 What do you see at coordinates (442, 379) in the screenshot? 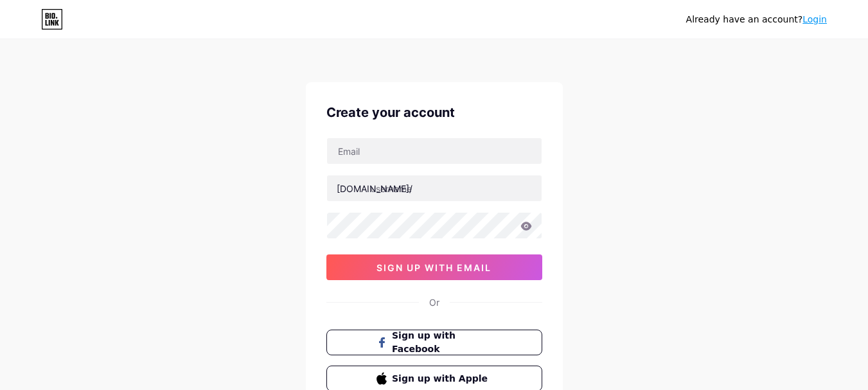
I see `span: Sign up with Apple` at bounding box center [442, 379].